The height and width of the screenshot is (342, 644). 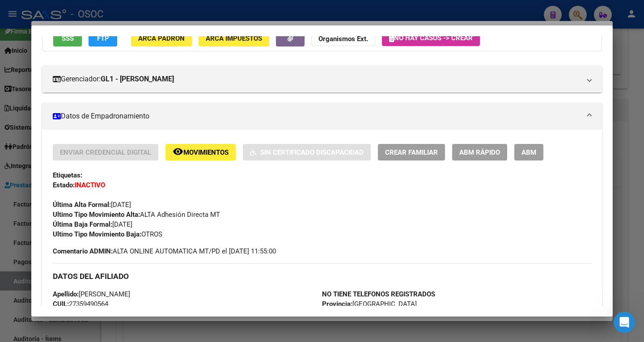 I want to click on strong: Etiquetas:, so click(x=67, y=175).